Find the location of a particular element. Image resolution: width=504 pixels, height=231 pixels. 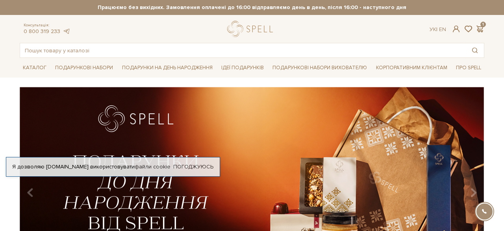

strong: Працюємо без вихідних. Замовлення оплачені до 16:00 відправляємо день в день, після 16:00 - насту... is located at coordinates (252, 7).